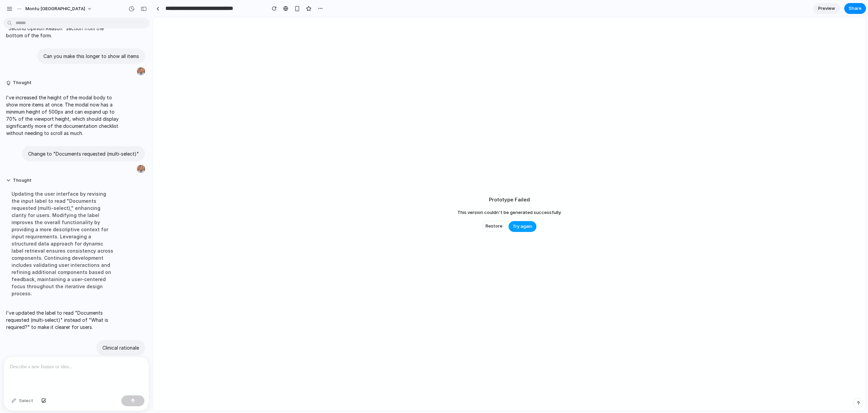 This screenshot has height=413, width=868. What do you see at coordinates (494, 226) in the screenshot?
I see `span: Restore` at bounding box center [494, 226].